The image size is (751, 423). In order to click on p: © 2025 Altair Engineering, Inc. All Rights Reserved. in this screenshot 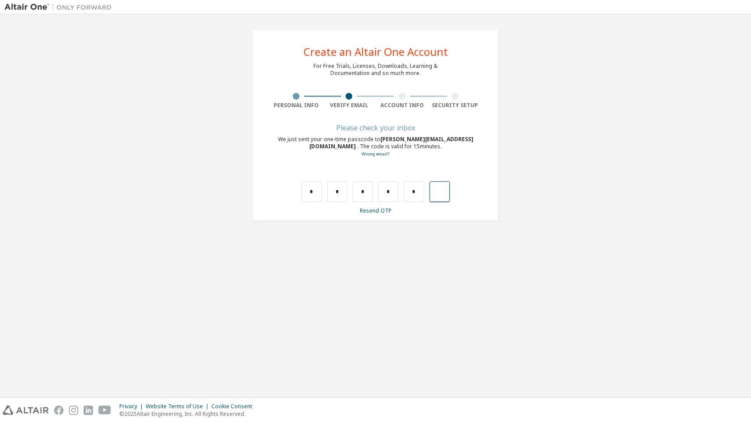, I will do `click(188, 414)`.